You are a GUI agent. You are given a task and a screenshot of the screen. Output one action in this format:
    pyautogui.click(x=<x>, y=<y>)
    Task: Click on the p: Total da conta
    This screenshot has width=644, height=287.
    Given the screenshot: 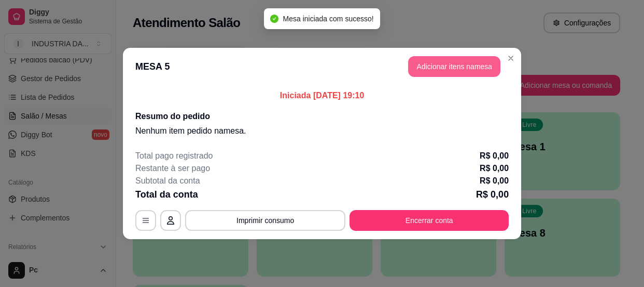 What is the action you would take?
    pyautogui.click(x=166, y=194)
    